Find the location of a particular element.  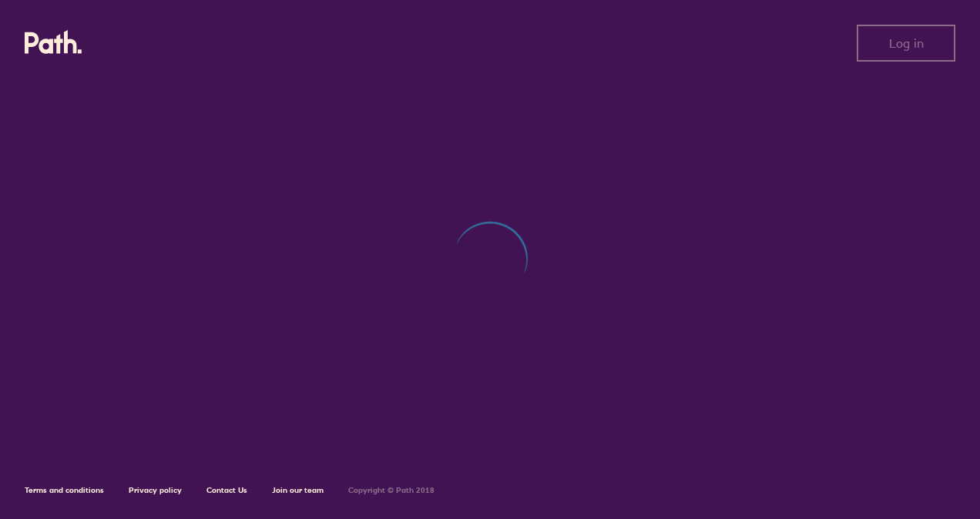

a: Join our team is located at coordinates (297, 490).